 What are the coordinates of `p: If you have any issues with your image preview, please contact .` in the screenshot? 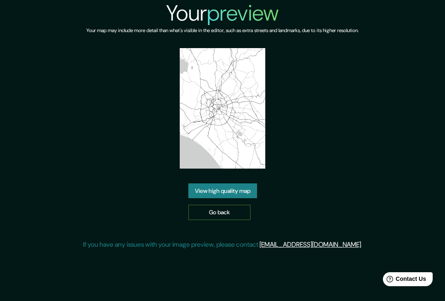 It's located at (222, 245).